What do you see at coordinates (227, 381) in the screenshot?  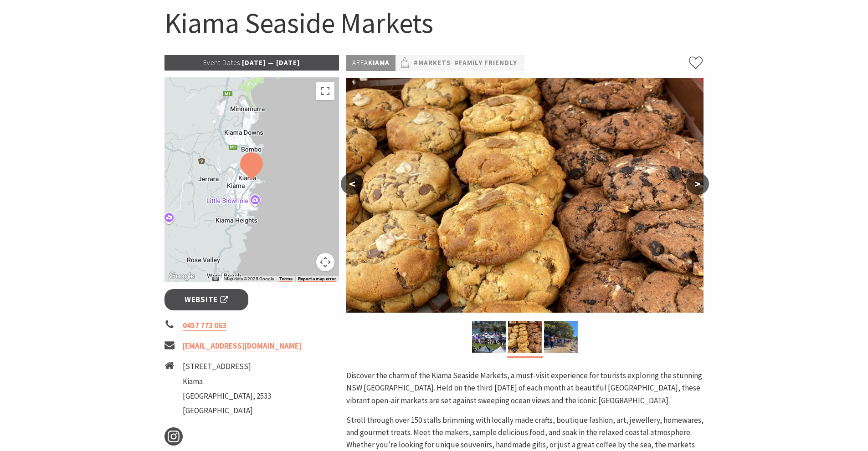 I see `li: Kiama` at bounding box center [227, 381].